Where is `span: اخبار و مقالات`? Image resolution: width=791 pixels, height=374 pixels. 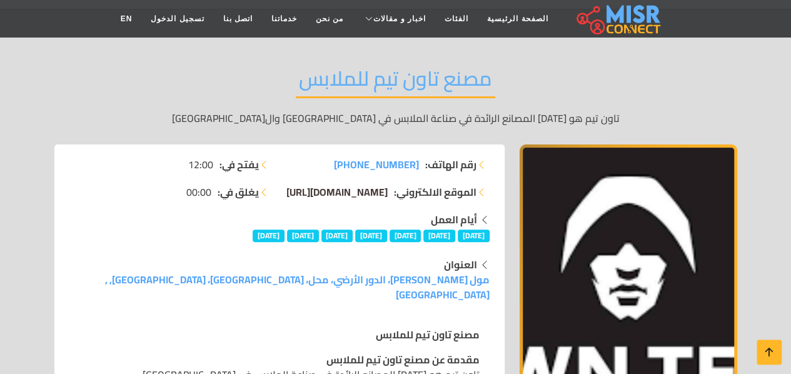
span: اخبار و مقالات is located at coordinates (400, 19).